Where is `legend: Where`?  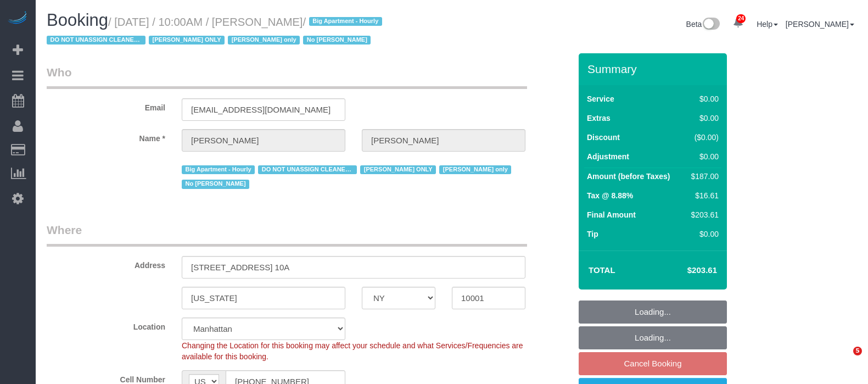 legend: Where is located at coordinates (287, 234).